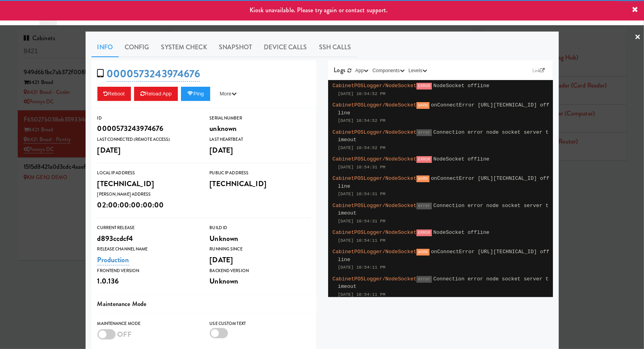  What do you see at coordinates (156, 94) in the screenshot?
I see `button: Reload App` at bounding box center [156, 94].